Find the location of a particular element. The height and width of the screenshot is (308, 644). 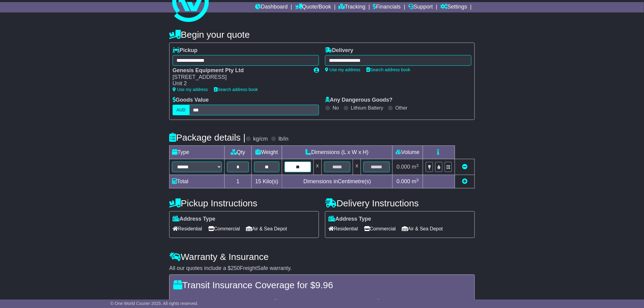

div: Unit 2 is located at coordinates (240, 83).